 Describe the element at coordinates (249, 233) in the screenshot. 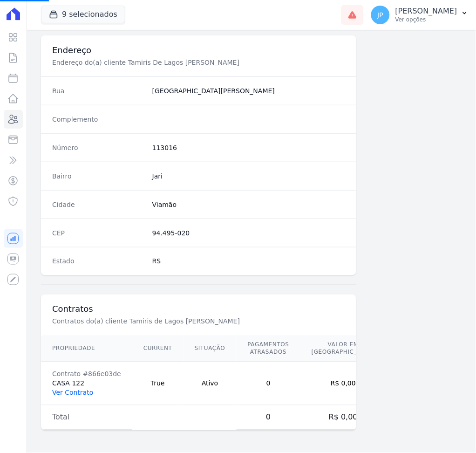

I see `dd: 94.495-020` at that location.